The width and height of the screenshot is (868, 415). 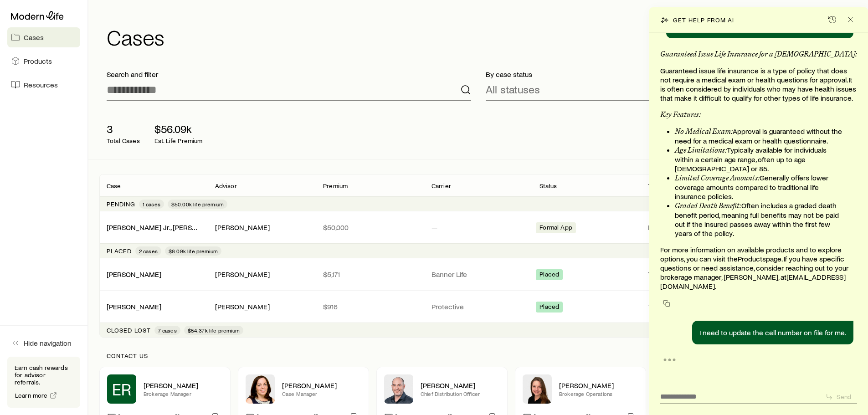 What do you see at coordinates (460, 394) in the screenshot?
I see `p: Chief Distribution Officer` at bounding box center [460, 394].